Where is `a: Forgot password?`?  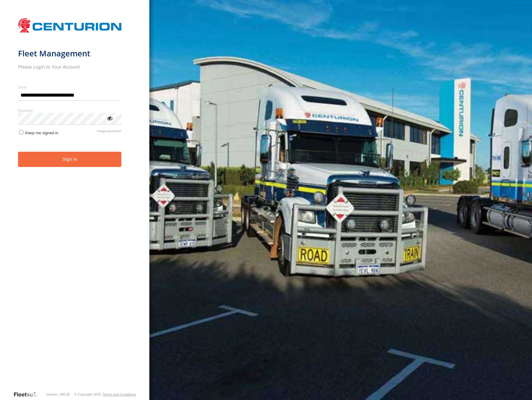
a: Forgot password? is located at coordinates (110, 132).